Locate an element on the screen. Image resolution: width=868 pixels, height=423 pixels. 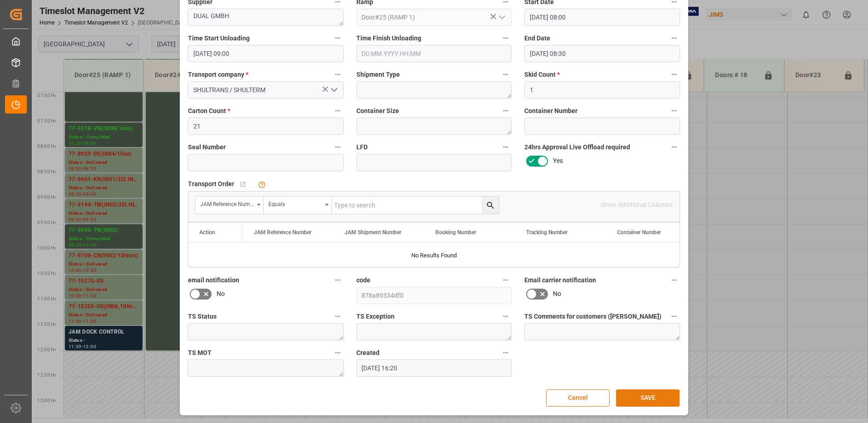
button: Created is located at coordinates (506, 352).